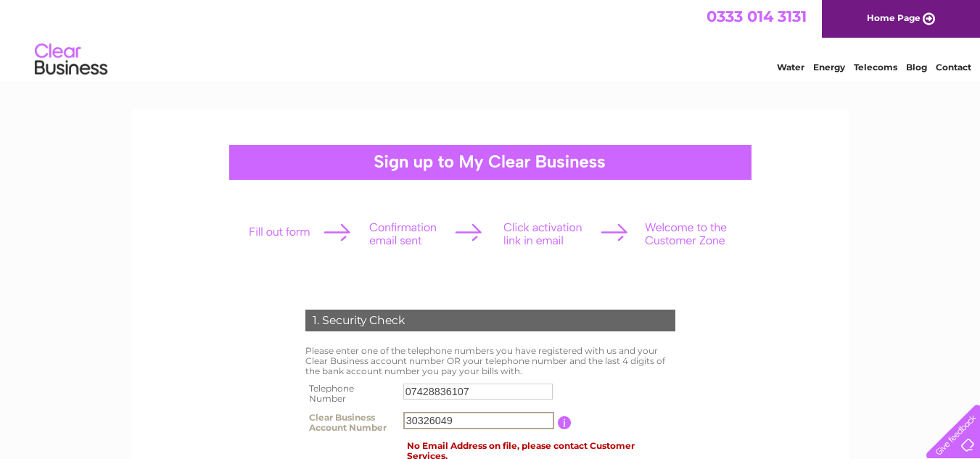  Describe the element at coordinates (916, 66) in the screenshot. I see `a: Blog` at that location.